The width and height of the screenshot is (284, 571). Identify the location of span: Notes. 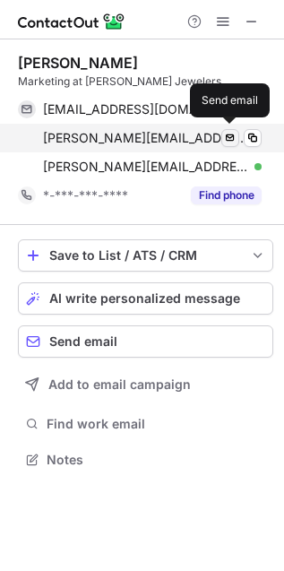
(156, 460).